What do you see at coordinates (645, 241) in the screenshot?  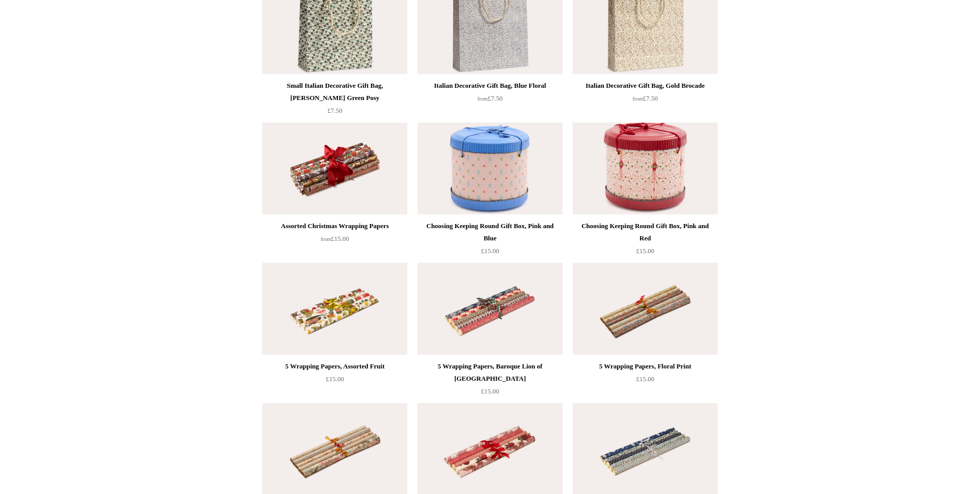 I see `a: Choosing Keeping Round Gift Box, Pink and Red £15.00` at bounding box center [645, 241].